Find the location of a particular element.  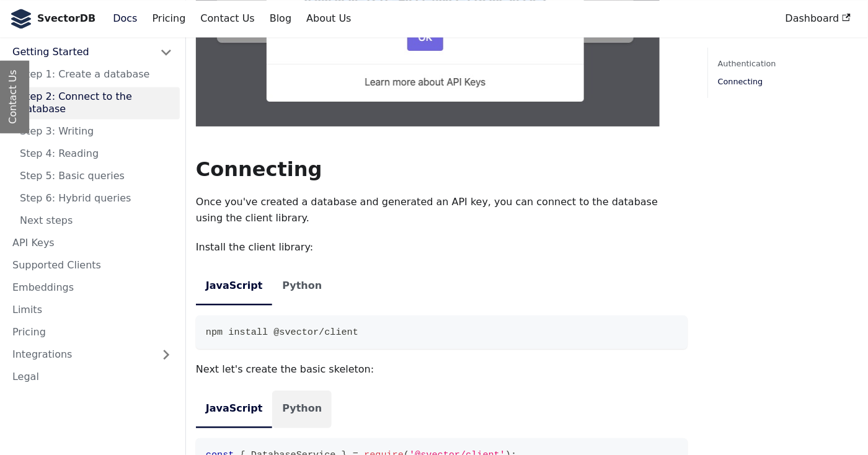

a: Legal is located at coordinates (92, 376).